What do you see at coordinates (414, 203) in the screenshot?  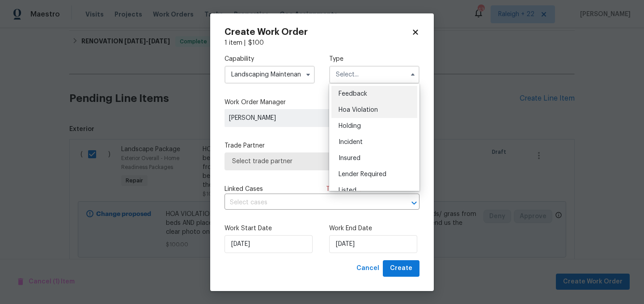 I see `button: Open` at bounding box center [414, 203].